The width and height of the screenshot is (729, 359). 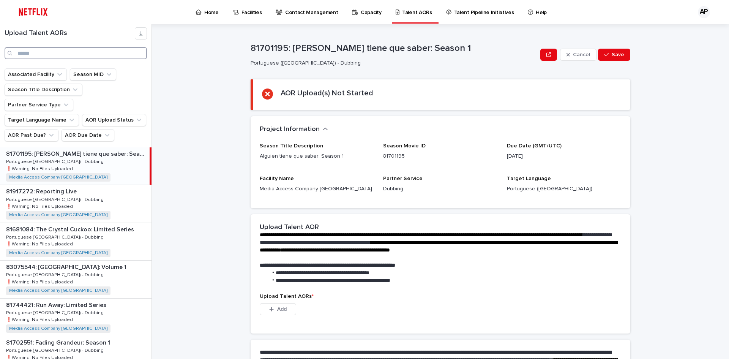 I want to click on button: Partner Service Type, so click(x=39, y=105).